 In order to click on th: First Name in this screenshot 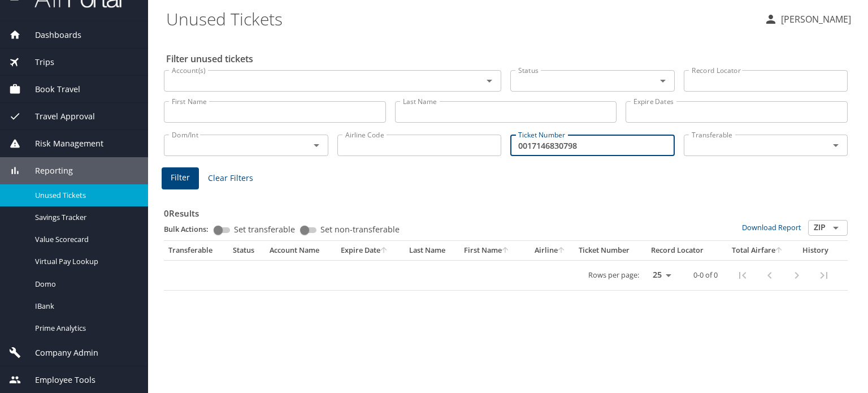, I will do `click(492, 250)`.